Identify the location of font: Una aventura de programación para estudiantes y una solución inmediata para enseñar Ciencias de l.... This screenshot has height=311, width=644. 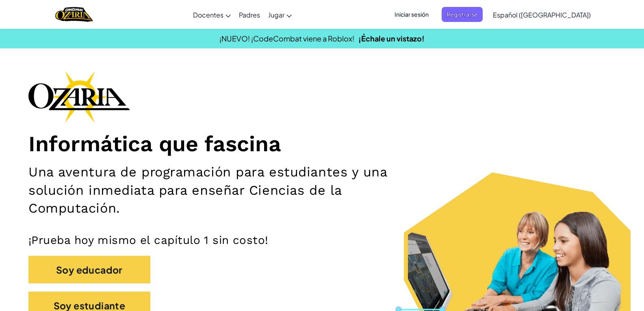
(207, 190).